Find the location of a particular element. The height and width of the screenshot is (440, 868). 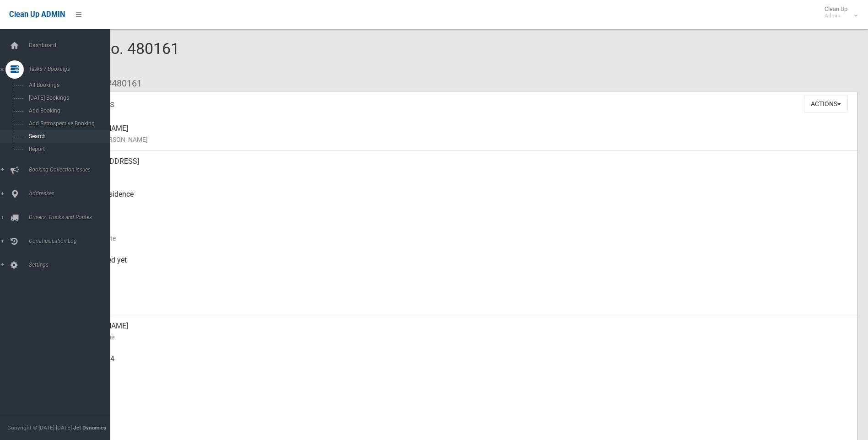

div: Front of Residence is located at coordinates (461, 200).